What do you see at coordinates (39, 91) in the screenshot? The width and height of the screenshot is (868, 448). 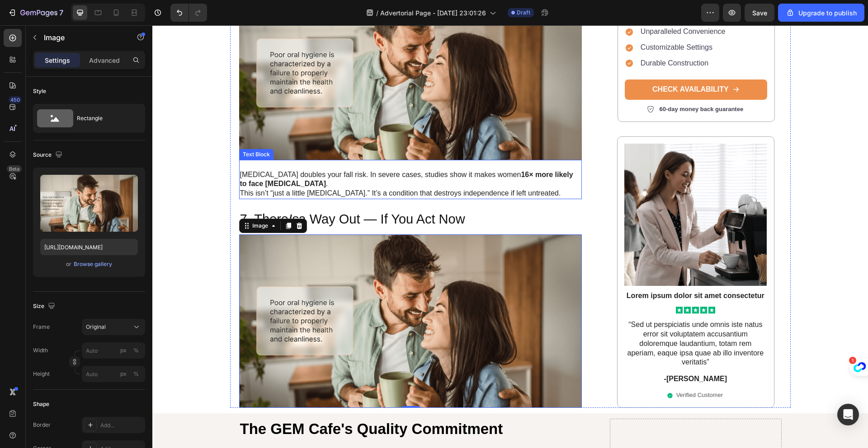 I see `div: Style` at bounding box center [39, 91].